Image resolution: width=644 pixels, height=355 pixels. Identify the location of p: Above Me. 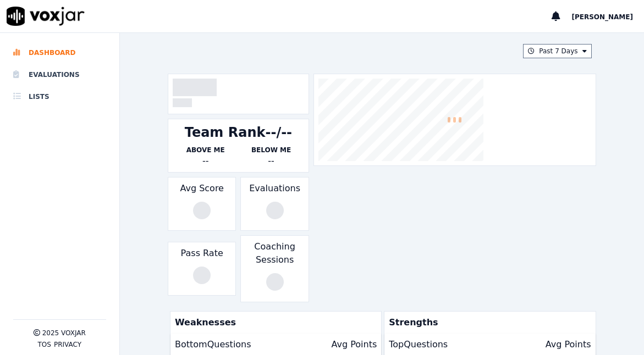
(205, 150).